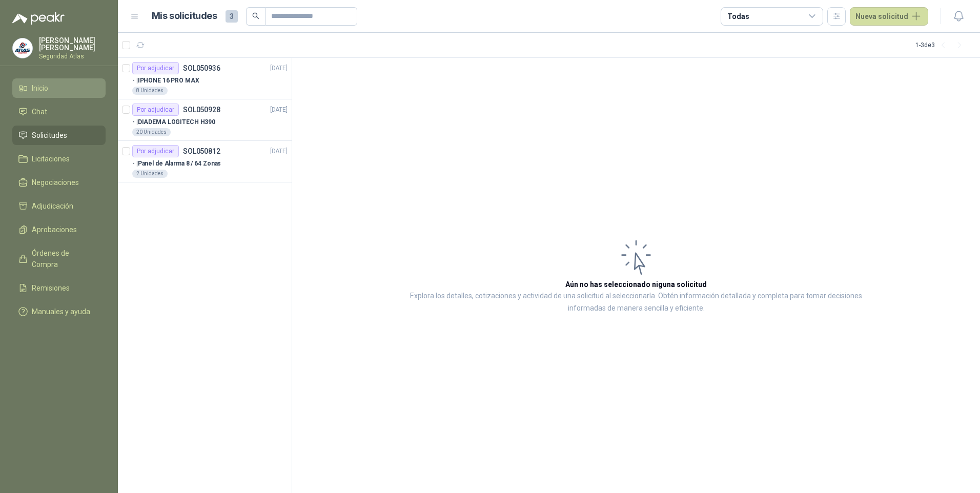 Image resolution: width=980 pixels, height=493 pixels. Describe the element at coordinates (941, 45) in the screenshot. I see `div: 1 - 3 de 3` at that location.